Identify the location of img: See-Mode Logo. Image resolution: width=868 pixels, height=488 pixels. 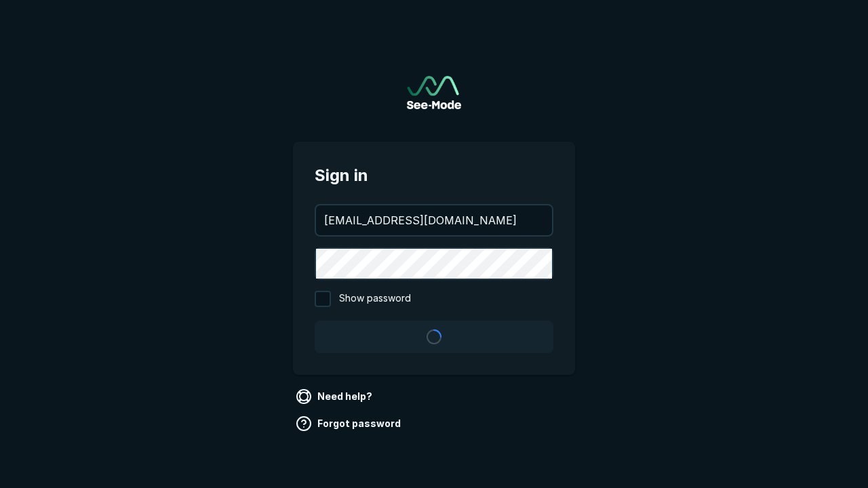
(434, 92).